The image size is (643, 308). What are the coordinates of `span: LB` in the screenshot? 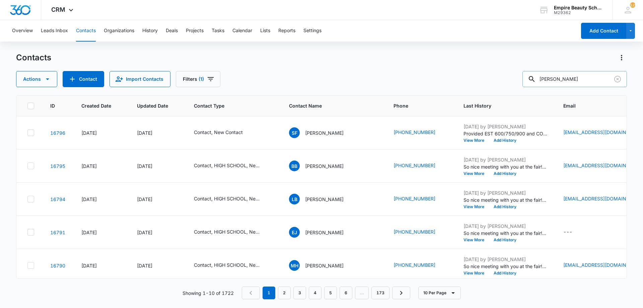 It's located at (295, 199).